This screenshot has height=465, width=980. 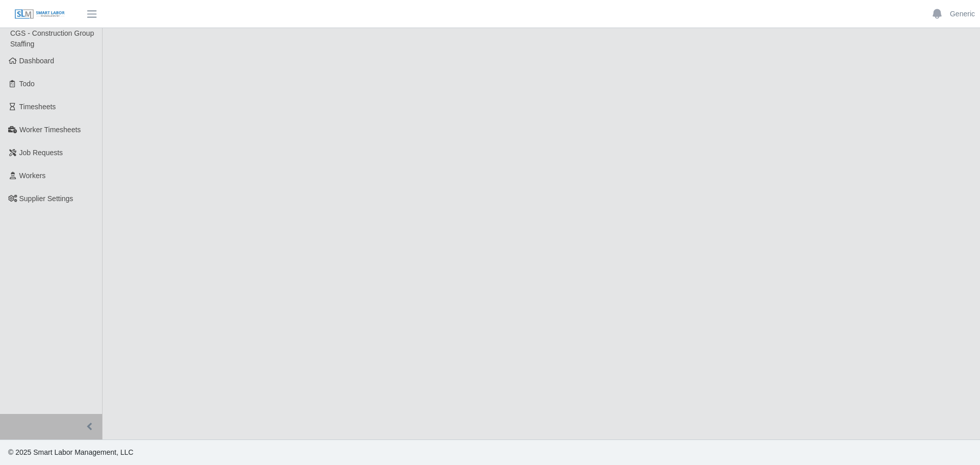 What do you see at coordinates (962, 14) in the screenshot?
I see `a: Generic` at bounding box center [962, 14].